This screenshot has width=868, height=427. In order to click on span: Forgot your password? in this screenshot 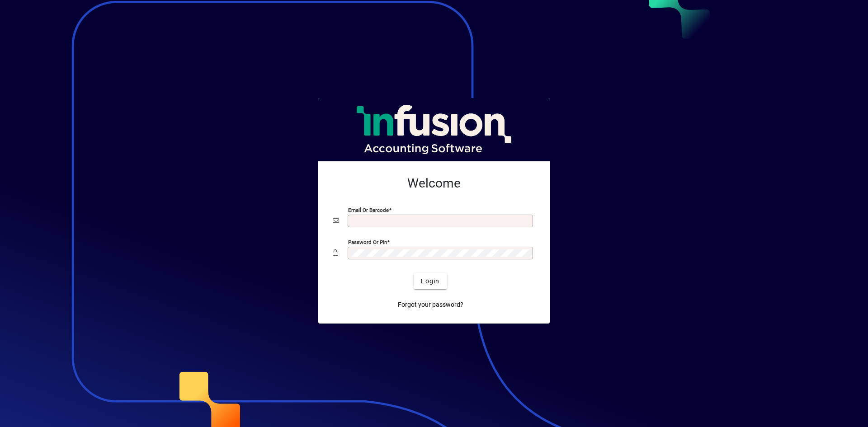, I will do `click(431, 304)`.